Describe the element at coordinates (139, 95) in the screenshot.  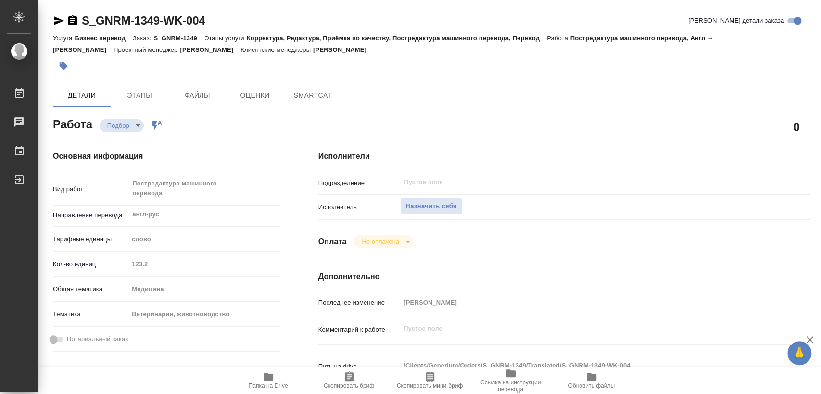
I see `span: Этапы` at that location.